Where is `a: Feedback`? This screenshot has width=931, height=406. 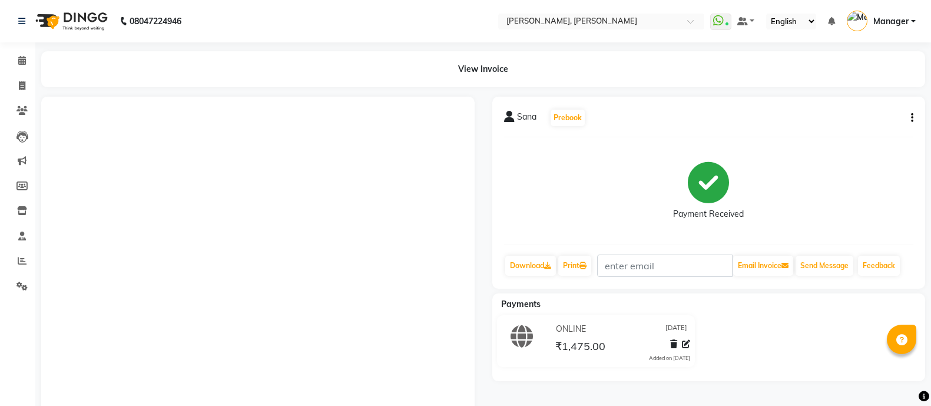
a: Feedback is located at coordinates (879, 266).